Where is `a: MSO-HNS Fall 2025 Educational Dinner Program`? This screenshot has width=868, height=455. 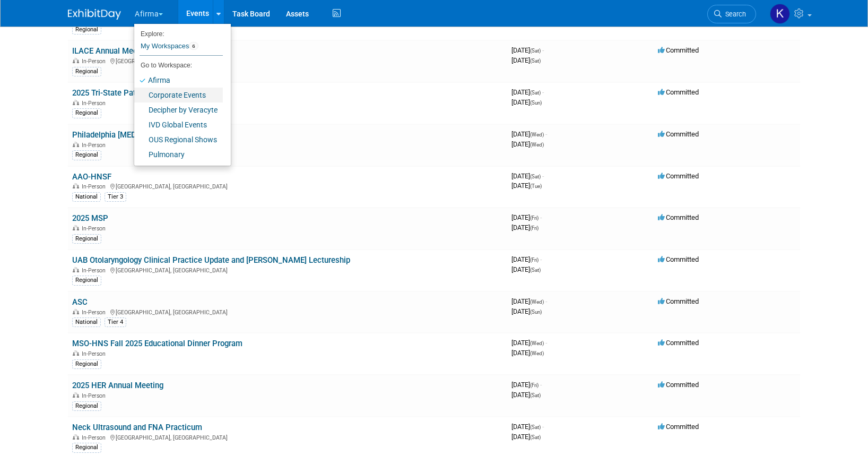
a: MSO-HNS Fall 2025 Educational Dinner Program is located at coordinates (157, 344).